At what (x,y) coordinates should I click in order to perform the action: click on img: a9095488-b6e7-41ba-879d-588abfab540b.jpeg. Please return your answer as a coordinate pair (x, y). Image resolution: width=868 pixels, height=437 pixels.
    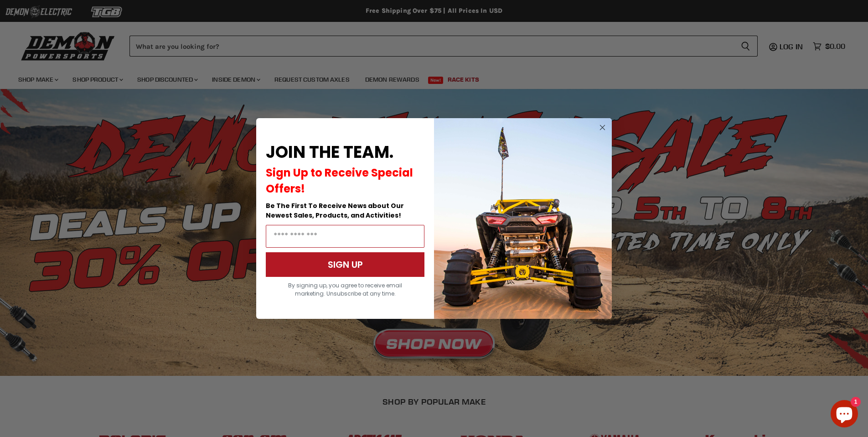
    Looking at the image, I should click on (522, 218).